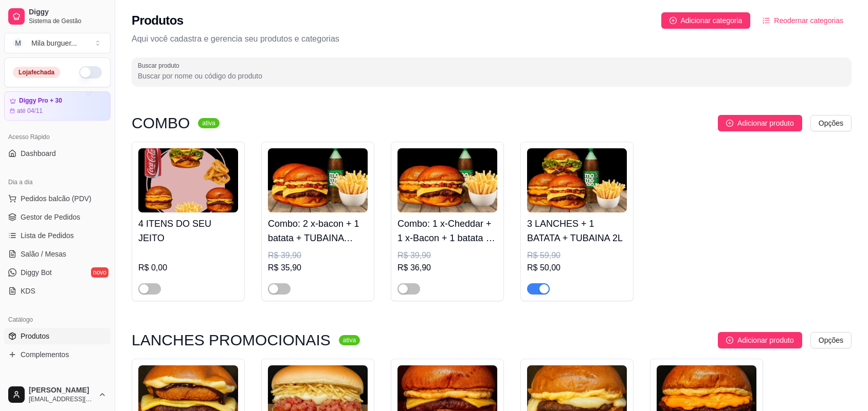 The height and width of the screenshot is (411, 868). Describe the element at coordinates (51, 217) in the screenshot. I see `span: Gestor de Pedidos` at that location.